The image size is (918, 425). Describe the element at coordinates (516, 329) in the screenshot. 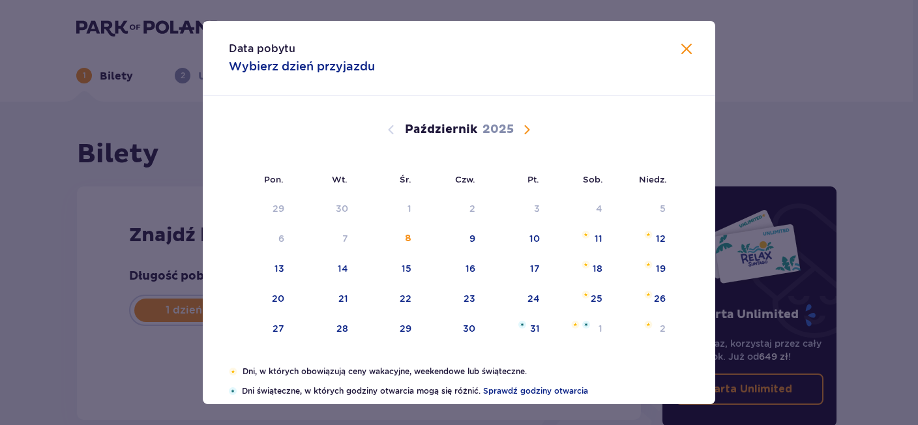

I see `td: piątek, 31 października 2025` at that location.